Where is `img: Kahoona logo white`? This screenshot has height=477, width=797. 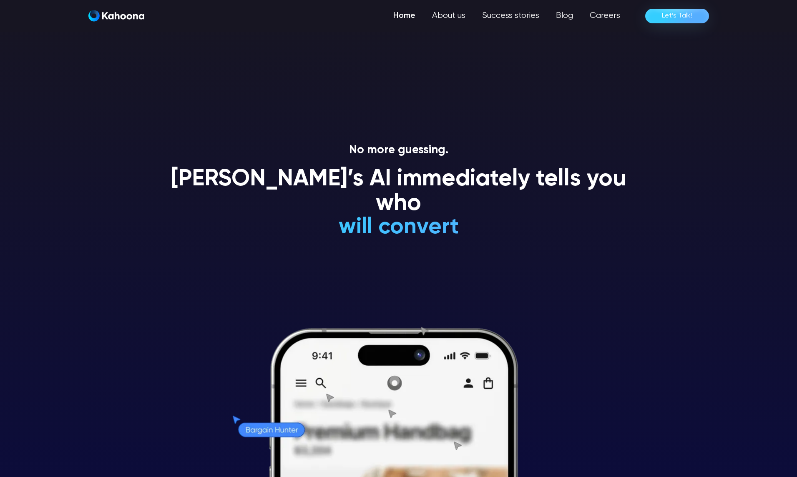 img: Kahoona logo white is located at coordinates (116, 16).